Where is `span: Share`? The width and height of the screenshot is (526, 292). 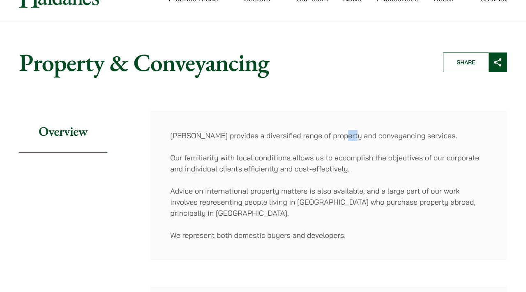
span: Share is located at coordinates (466, 62).